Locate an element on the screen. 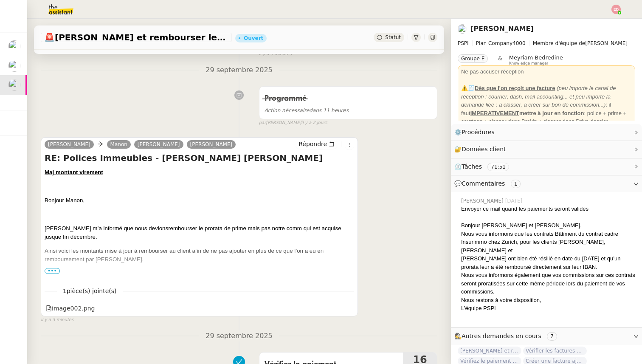 The height and width of the screenshot is (364, 642). div: Ne pas accuser réception is located at coordinates (547, 72).